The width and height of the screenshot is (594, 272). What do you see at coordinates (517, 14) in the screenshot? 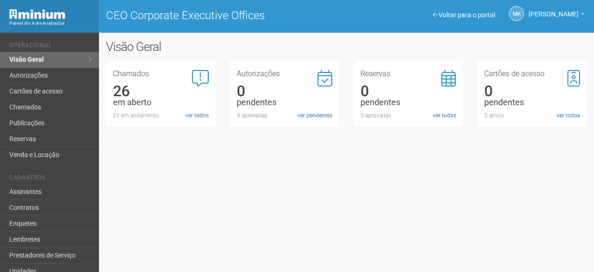
I see `a: MK` at bounding box center [517, 14].